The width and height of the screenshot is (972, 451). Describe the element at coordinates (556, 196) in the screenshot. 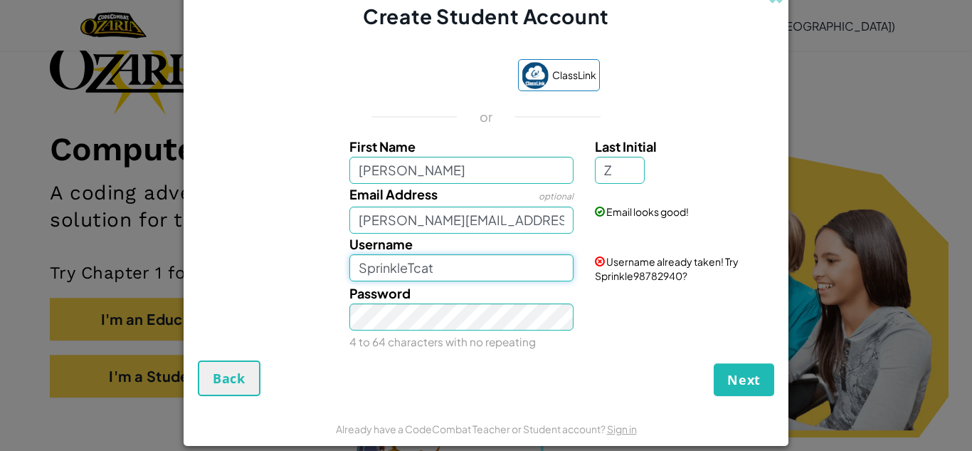

I see `span: optional` at that location.